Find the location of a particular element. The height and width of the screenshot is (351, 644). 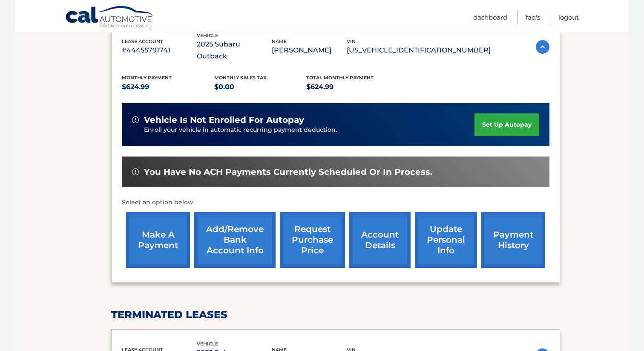

span: Total Monthly Payment is located at coordinates (340, 77).